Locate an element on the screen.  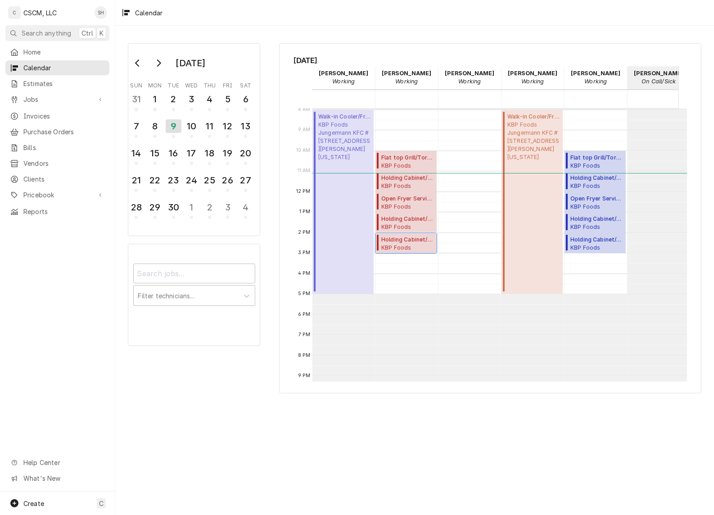
span: 6 PM is located at coordinates (304, 314).